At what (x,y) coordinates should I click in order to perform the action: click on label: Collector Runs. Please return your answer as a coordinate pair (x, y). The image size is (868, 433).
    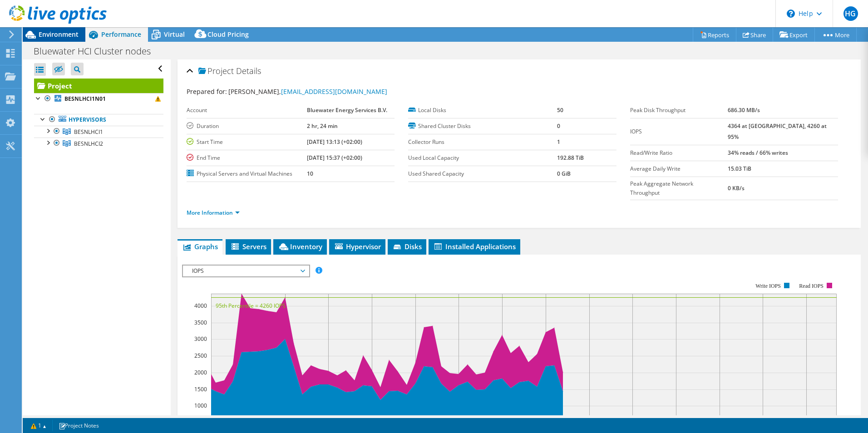
    Looking at the image, I should click on (483, 142).